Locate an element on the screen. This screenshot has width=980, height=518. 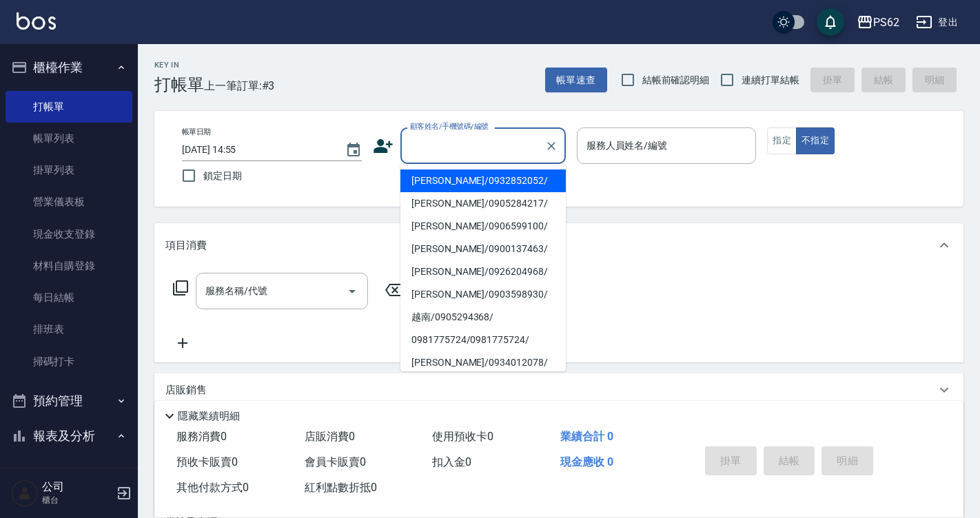
label: 顧客姓名/手機號碼/編號 is located at coordinates (449, 126).